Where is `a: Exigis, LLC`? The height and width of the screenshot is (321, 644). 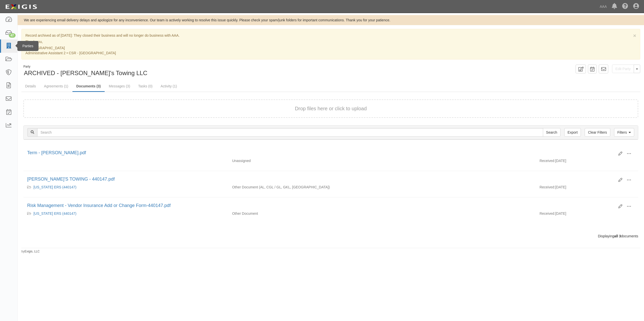 a: Exigis, LLC is located at coordinates (32, 252).